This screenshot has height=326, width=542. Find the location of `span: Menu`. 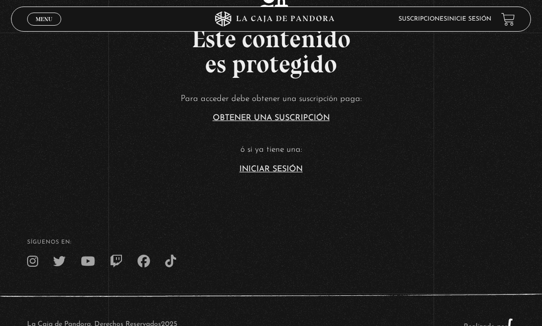

span: Menu is located at coordinates (44, 19).